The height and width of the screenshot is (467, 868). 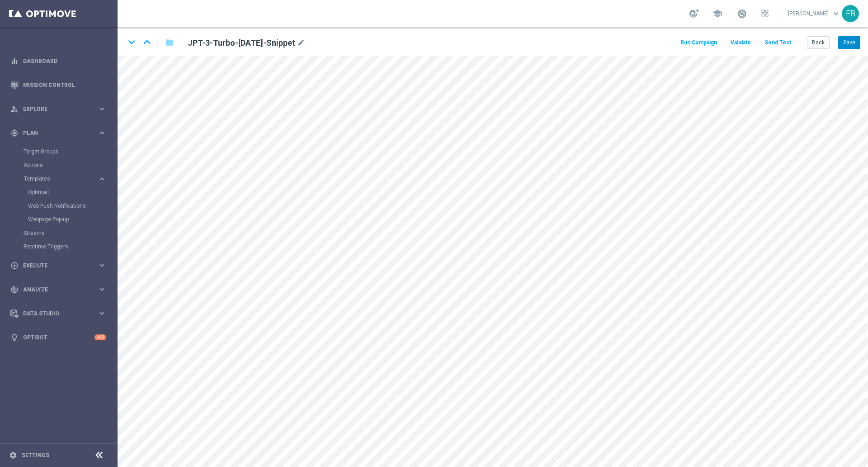 I want to click on i: track_changes, so click(x=15, y=289).